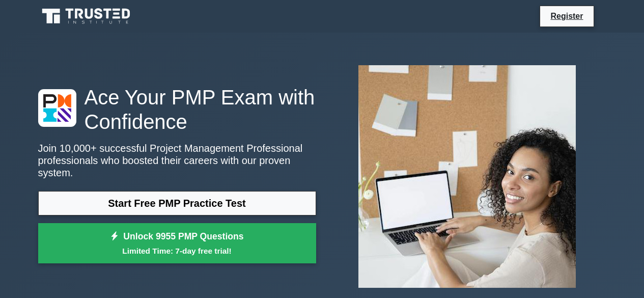  What do you see at coordinates (177, 203) in the screenshot?
I see `a: Start Free PMP Practice Test` at bounding box center [177, 203].